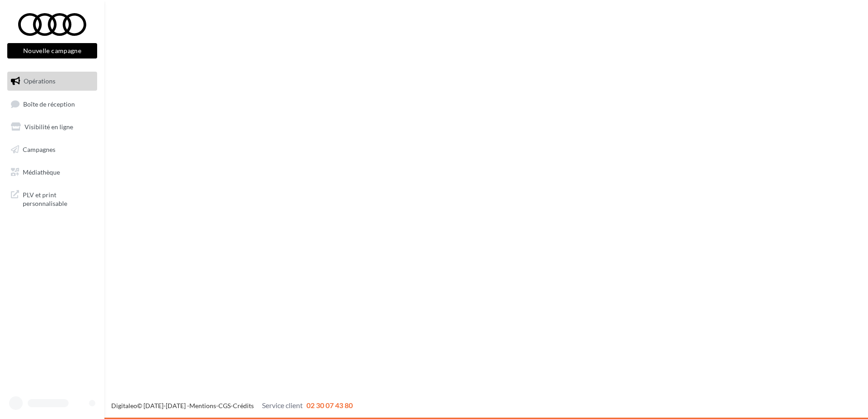 The image size is (868, 419). What do you see at coordinates (329, 405) in the screenshot?
I see `span: 02 30 07 43 80` at bounding box center [329, 405].